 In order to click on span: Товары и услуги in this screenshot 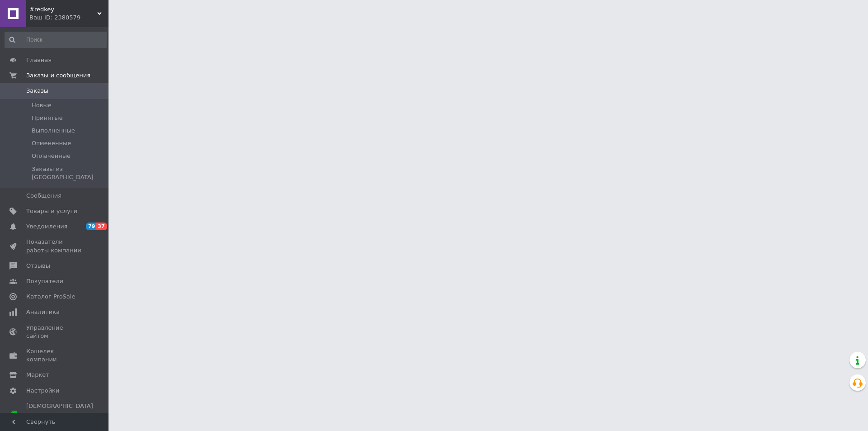, I will do `click(52, 211)`.